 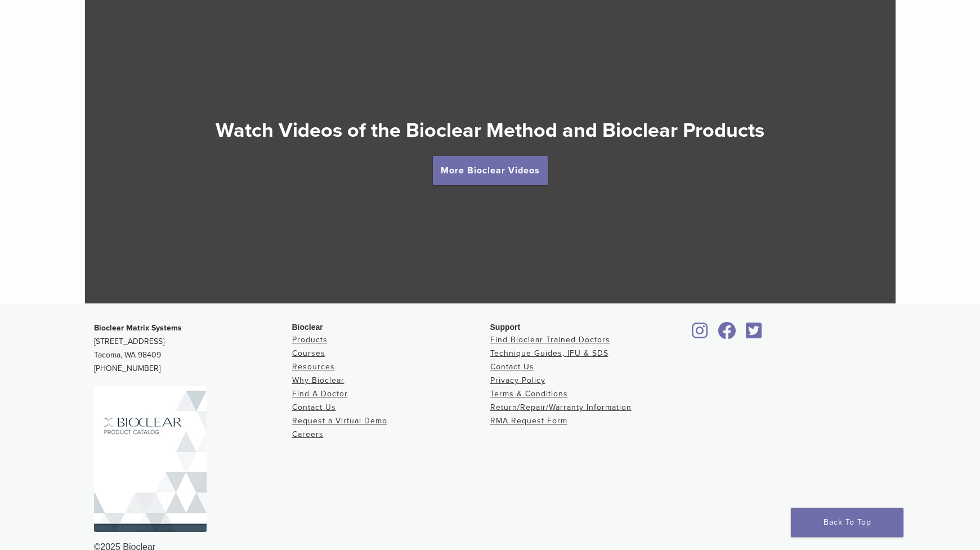 What do you see at coordinates (550, 353) in the screenshot?
I see `a: Technique Guides, IFU & SDS` at bounding box center [550, 353].